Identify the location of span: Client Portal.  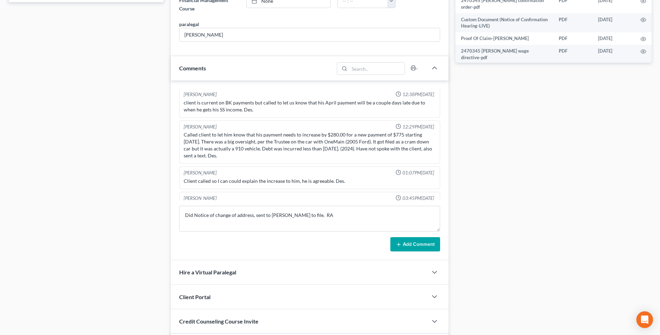
(195, 297).